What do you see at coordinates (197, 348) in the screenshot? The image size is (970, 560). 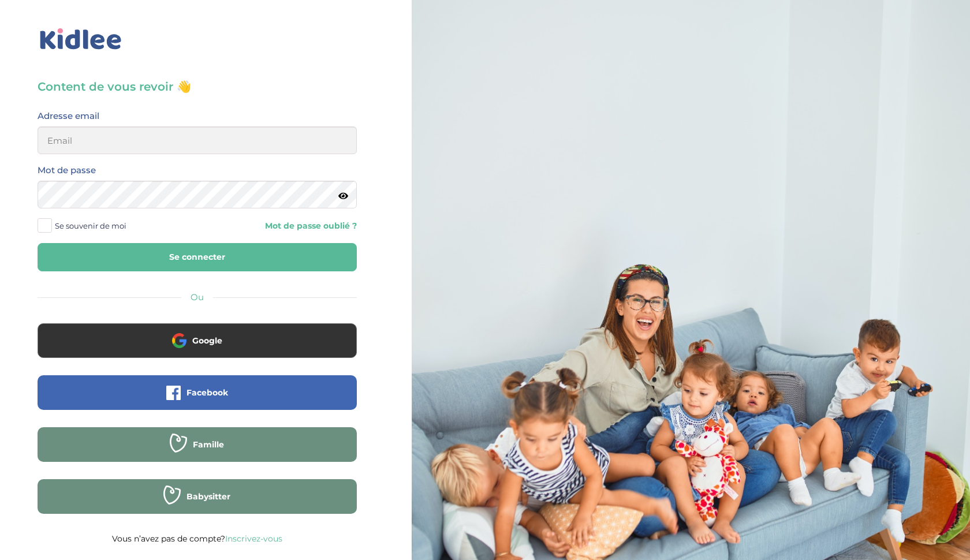 I see `a: Google` at bounding box center [197, 348].